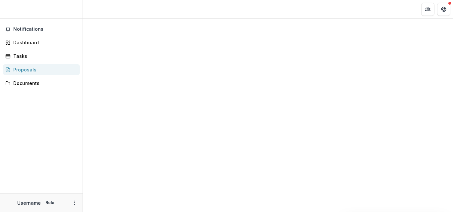  Describe the element at coordinates (44, 83) in the screenshot. I see `div: Documents` at that location.